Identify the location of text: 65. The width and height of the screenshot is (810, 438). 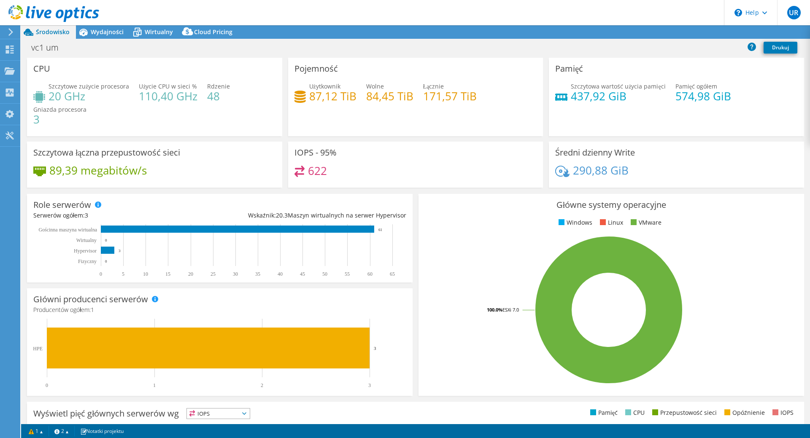
(392, 274).